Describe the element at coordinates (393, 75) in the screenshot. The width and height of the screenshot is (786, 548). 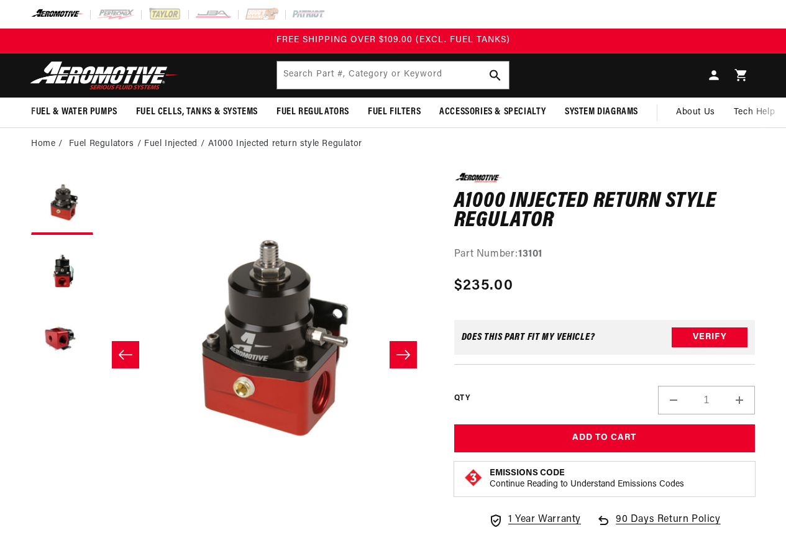
I see `input: Search Part #, Category or Keyword` at that location.